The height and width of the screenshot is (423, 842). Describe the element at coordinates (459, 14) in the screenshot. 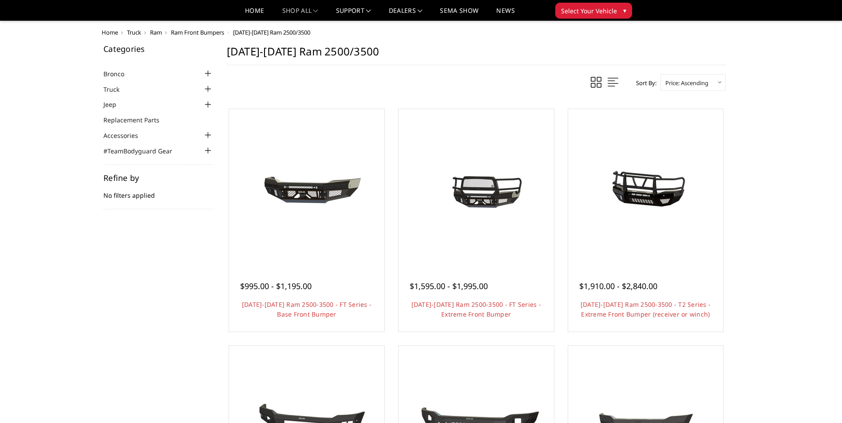

I see `a: SEMA Show` at that location.